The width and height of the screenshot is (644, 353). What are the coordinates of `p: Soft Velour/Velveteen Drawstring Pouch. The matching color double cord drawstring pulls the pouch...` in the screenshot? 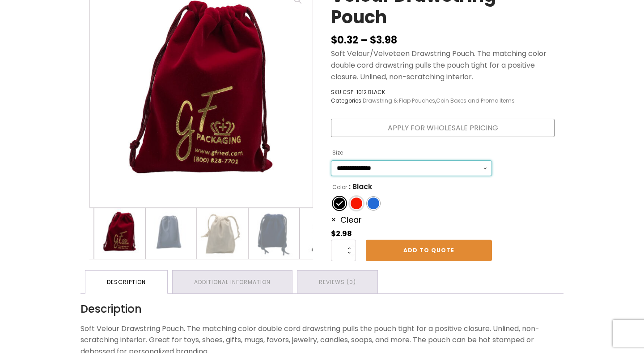 It's located at (443, 65).